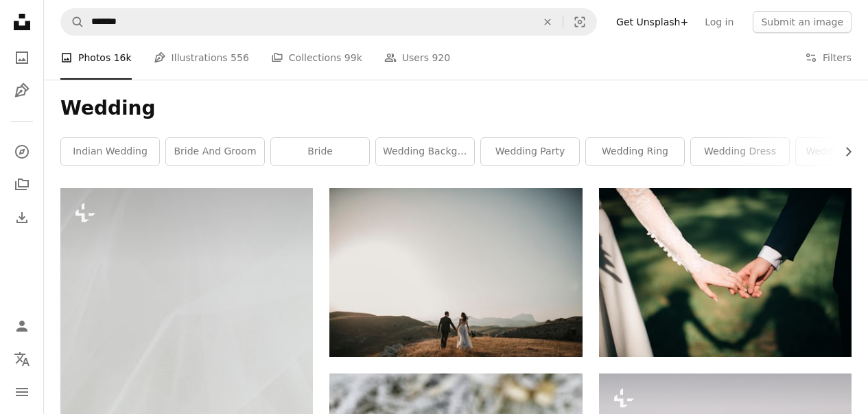 The image size is (868, 414). Describe the element at coordinates (240, 58) in the screenshot. I see `span: 556` at that location.